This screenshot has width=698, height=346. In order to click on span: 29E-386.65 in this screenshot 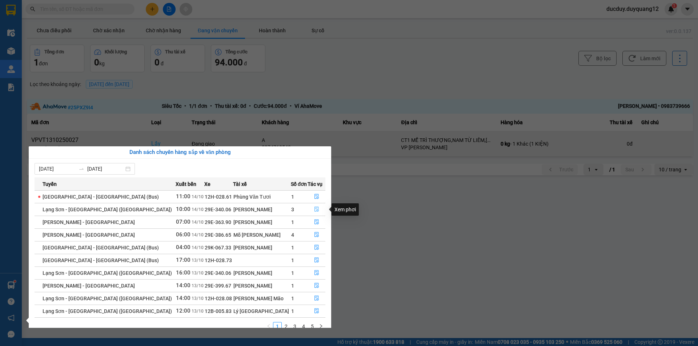, I will do `click(218, 235)`.